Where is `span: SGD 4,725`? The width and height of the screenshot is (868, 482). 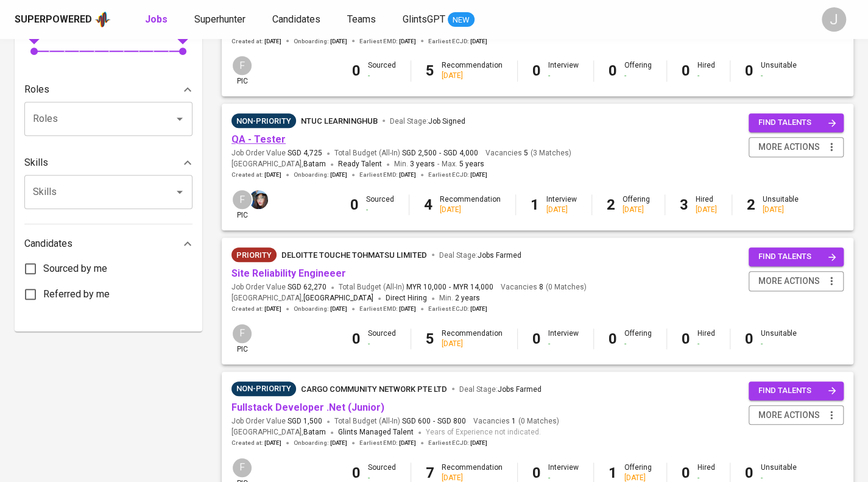 span: SGD 4,725 is located at coordinates (304, 153).